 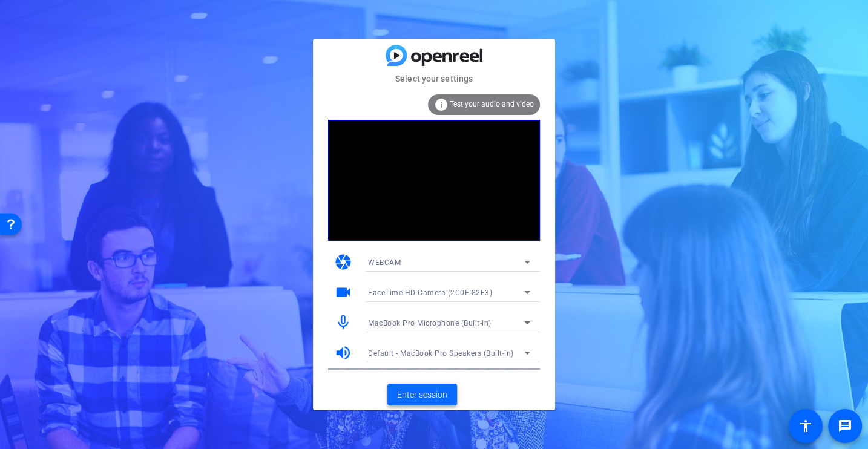 I want to click on mat-icon: camera, so click(x=343, y=262).